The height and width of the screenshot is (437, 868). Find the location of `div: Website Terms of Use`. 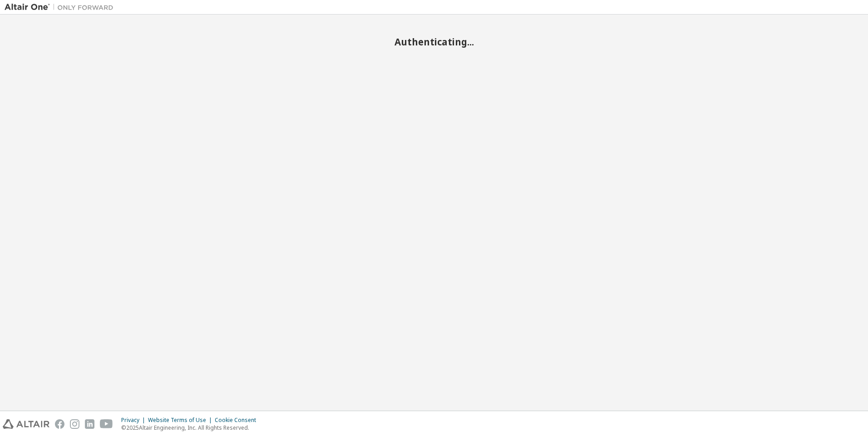

div: Website Terms of Use is located at coordinates (181, 420).